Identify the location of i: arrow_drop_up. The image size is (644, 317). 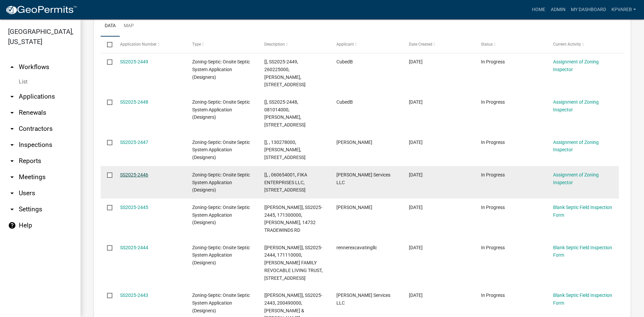
(12, 67).